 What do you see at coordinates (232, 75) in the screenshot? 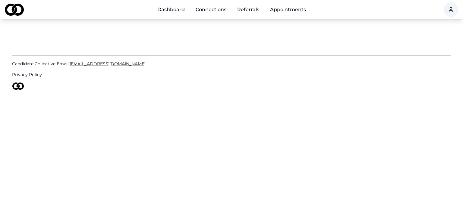
I see `a: Privacy Policy` at bounding box center [232, 75].